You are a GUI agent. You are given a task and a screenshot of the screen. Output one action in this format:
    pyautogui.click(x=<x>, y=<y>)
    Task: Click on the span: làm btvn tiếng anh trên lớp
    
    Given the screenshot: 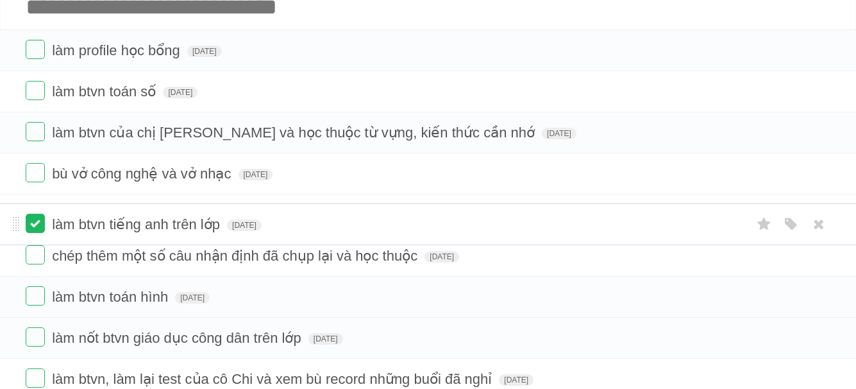 What is the action you would take?
    pyautogui.click(x=137, y=224)
    